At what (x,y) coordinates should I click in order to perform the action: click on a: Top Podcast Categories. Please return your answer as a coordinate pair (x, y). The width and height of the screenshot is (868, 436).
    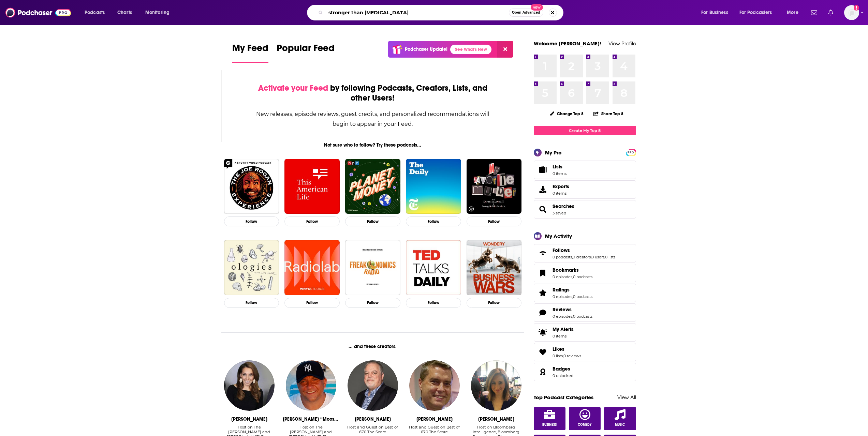
    Looking at the image, I should click on (564, 397).